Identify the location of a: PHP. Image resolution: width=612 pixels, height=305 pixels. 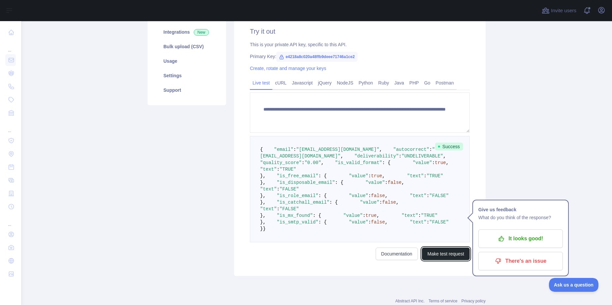
(414, 83).